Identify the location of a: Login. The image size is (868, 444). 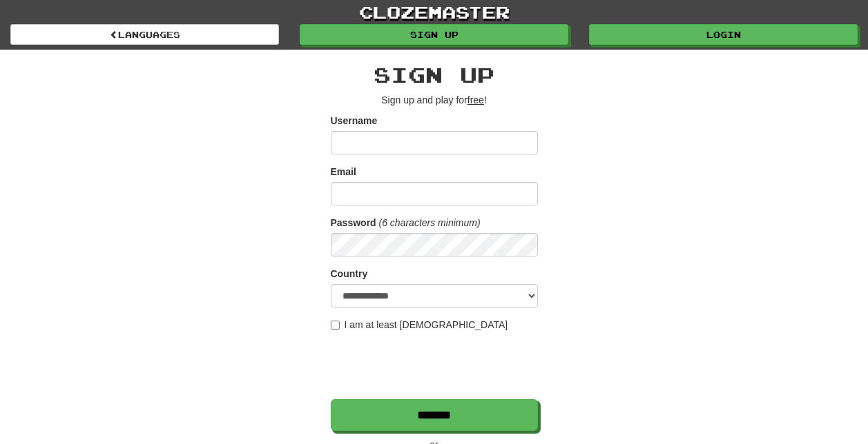
(723, 35).